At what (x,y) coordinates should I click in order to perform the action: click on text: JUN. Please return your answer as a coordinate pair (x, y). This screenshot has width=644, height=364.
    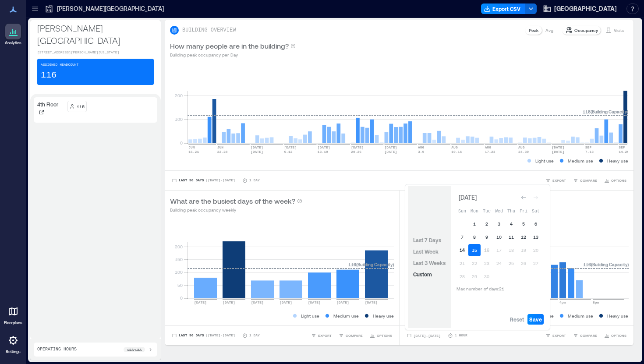
    Looking at the image, I should click on (220, 147).